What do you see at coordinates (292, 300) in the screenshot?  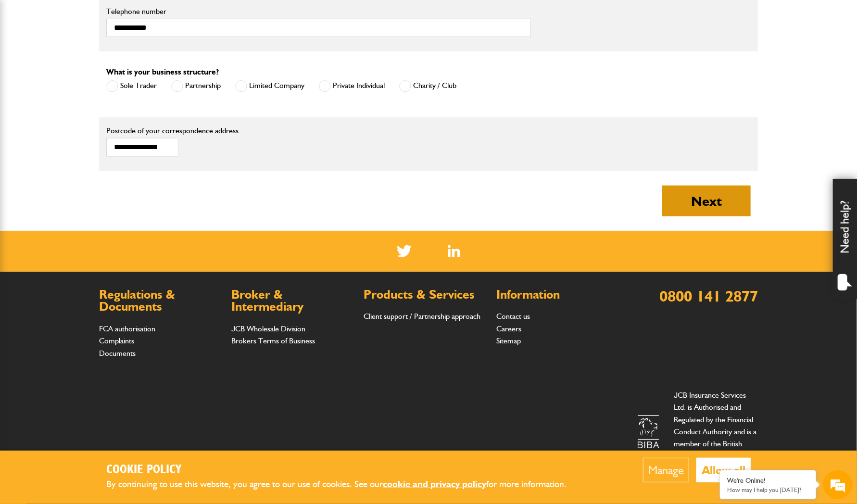 I see `h2: Broker & Intermediary` at bounding box center [292, 300].